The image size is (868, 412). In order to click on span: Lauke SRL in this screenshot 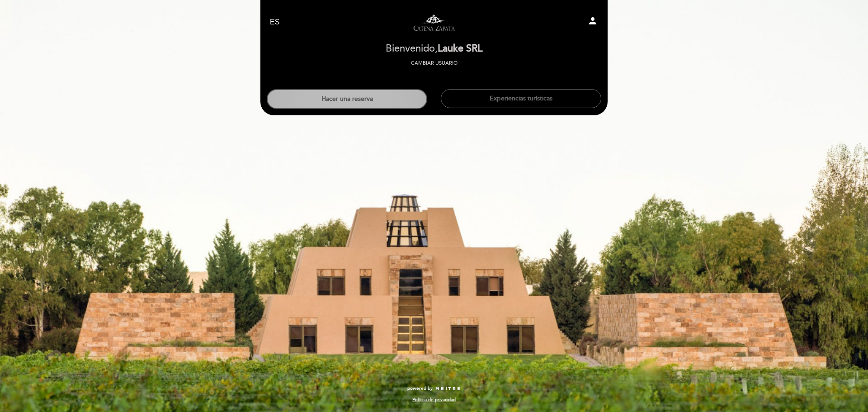, I will do `click(460, 49)`.